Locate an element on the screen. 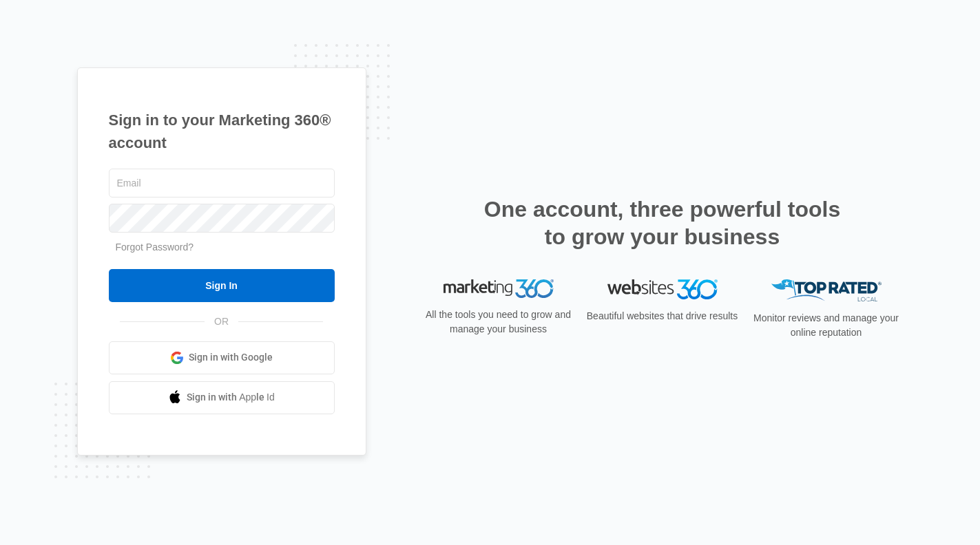  span: OR is located at coordinates (221, 322).